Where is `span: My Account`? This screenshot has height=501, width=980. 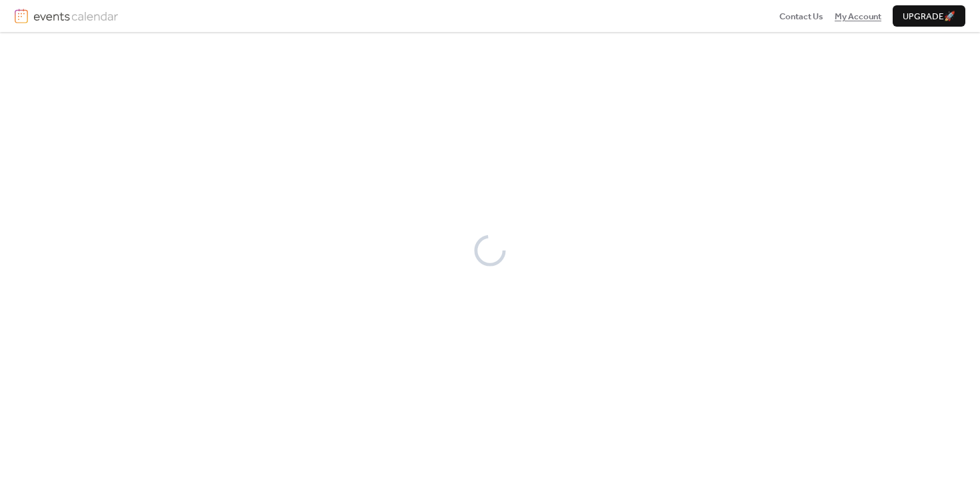
span: My Account is located at coordinates (858, 16).